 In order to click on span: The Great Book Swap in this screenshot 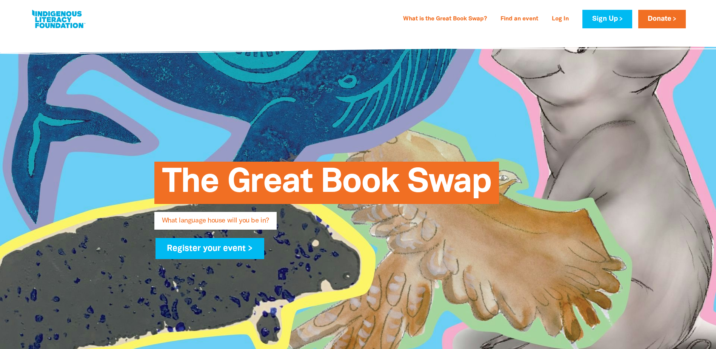, I will do `click(326, 185)`.